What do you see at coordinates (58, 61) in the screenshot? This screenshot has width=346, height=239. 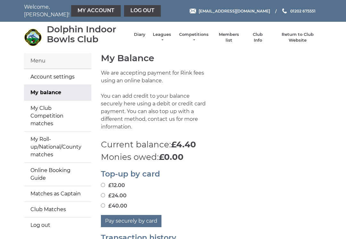 I see `div: Menu` at bounding box center [58, 61].